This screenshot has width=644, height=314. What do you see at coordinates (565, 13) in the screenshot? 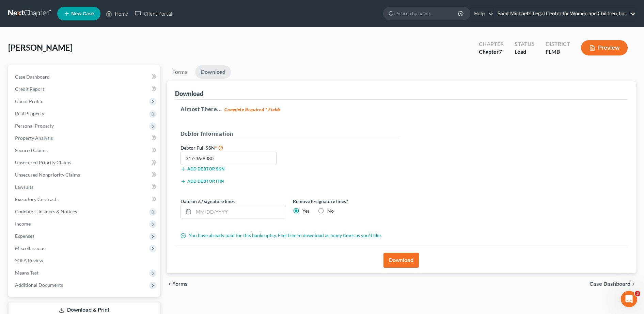
I see `a: Saint Michael's Legal Center for Women and Children, Inc.` at bounding box center [565, 13].